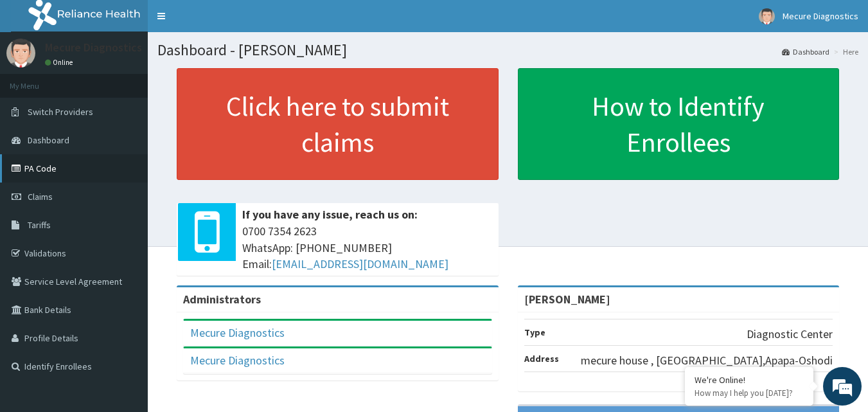 The height and width of the screenshot is (412, 868). I want to click on a: Dashboard, so click(806, 51).